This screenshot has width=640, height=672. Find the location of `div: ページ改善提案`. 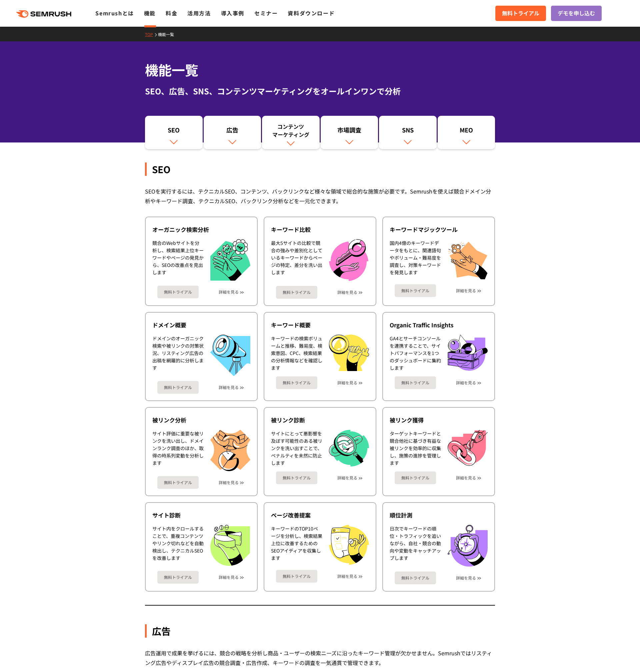

div: ページ改善提案 is located at coordinates (320, 515).